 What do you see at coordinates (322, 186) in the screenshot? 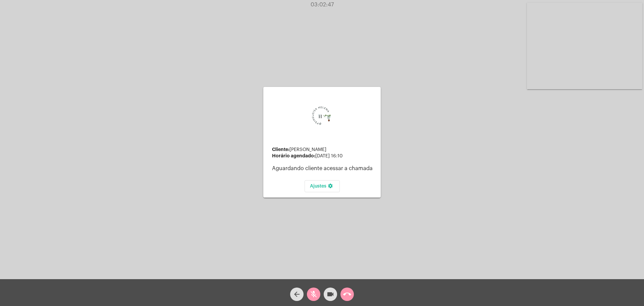
I see `button: Ajustes` at bounding box center [322, 186].